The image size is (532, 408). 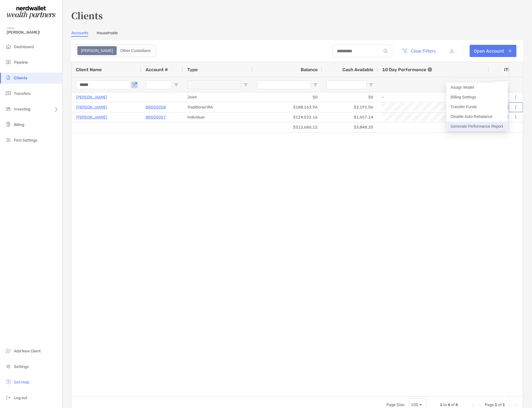 What do you see at coordinates (477, 107) in the screenshot?
I see `button: Transfer Funds` at bounding box center [477, 107].